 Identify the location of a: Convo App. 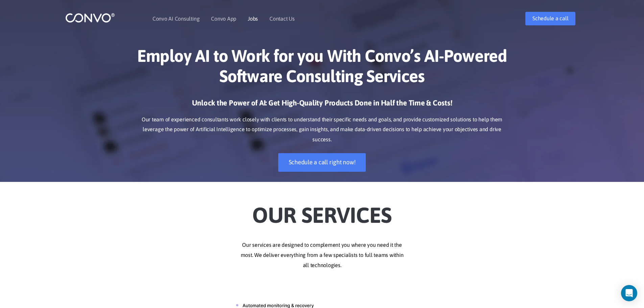
(224, 18).